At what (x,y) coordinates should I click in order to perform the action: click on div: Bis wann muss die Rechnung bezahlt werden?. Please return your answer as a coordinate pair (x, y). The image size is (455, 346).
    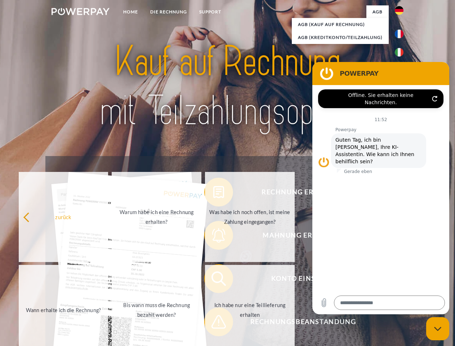
    Looking at the image, I should click on (156, 310).